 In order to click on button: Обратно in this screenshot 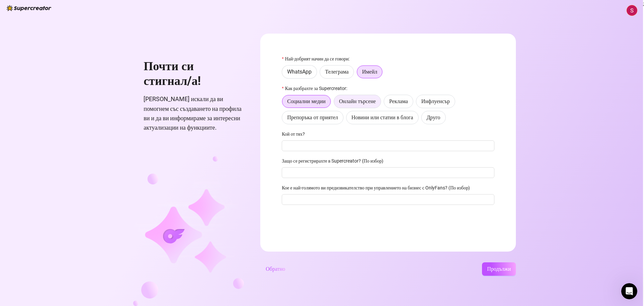, I will do `click(276, 269)`.